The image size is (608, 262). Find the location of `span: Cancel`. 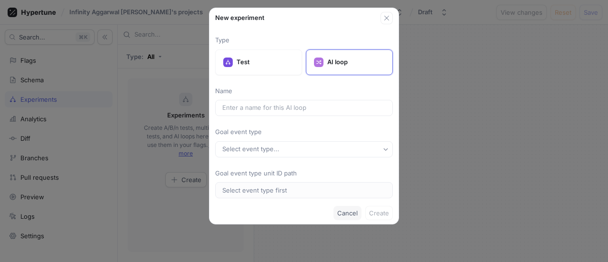

span: Cancel is located at coordinates (347, 213).